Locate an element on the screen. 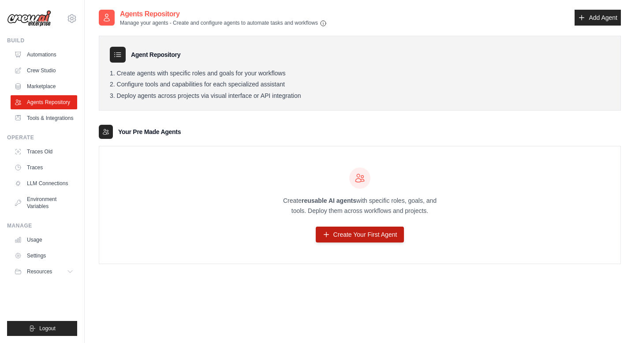 This screenshot has height=343, width=635. a: Tools & Integrations is located at coordinates (44, 118).